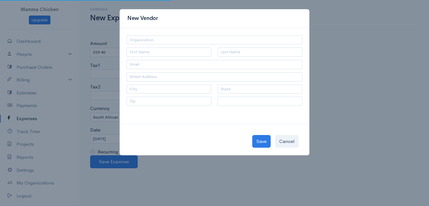  Describe the element at coordinates (287, 142) in the screenshot. I see `button: Cancel` at that location.